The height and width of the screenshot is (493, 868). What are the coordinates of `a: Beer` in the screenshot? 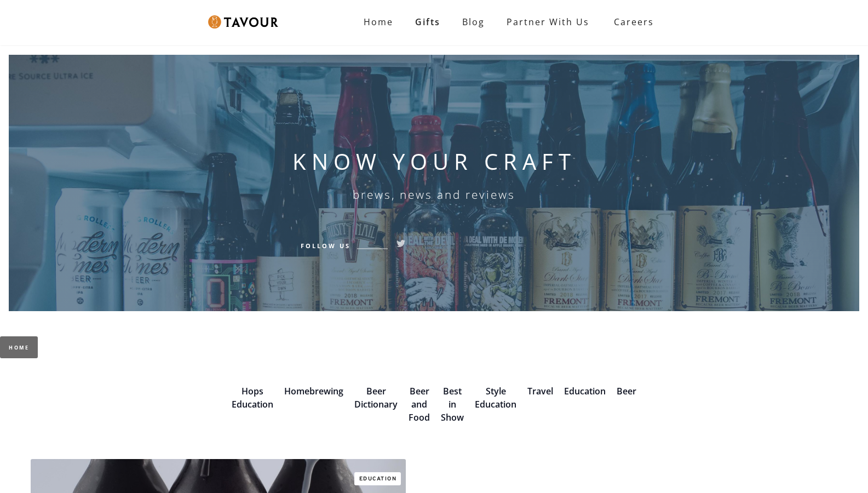 It's located at (626, 391).